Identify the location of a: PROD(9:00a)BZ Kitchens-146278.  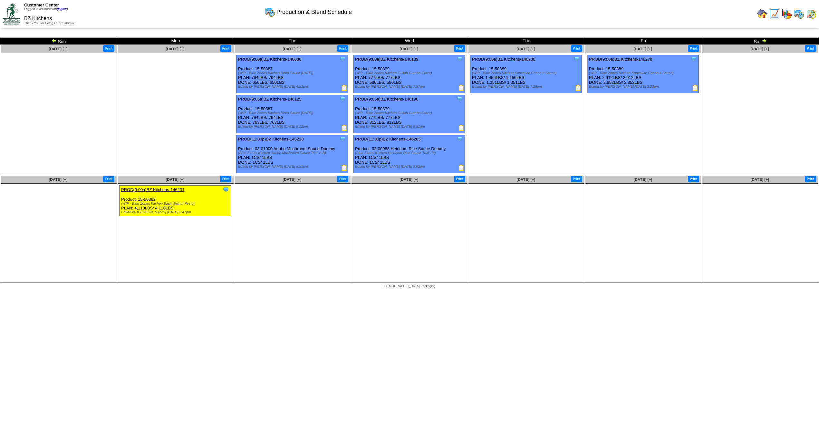
(621, 59).